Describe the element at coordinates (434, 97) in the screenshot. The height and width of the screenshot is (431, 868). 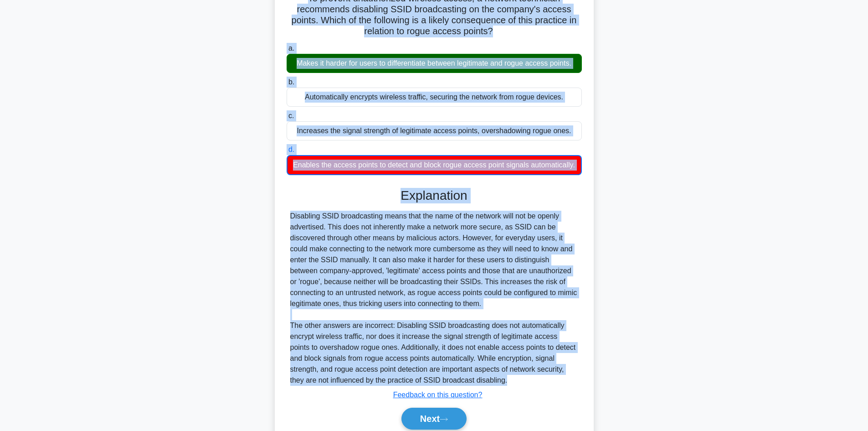
I see `div: Automatically encrypts wireless traffic, securing the network from rogue devices.` at that location.